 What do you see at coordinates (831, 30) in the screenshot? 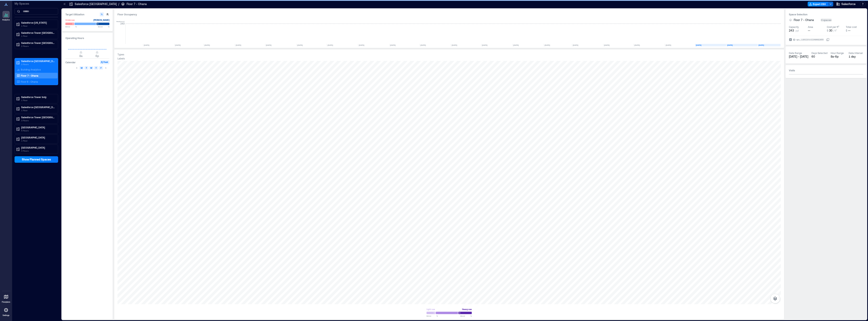
I see `span: 30` at bounding box center [831, 30].